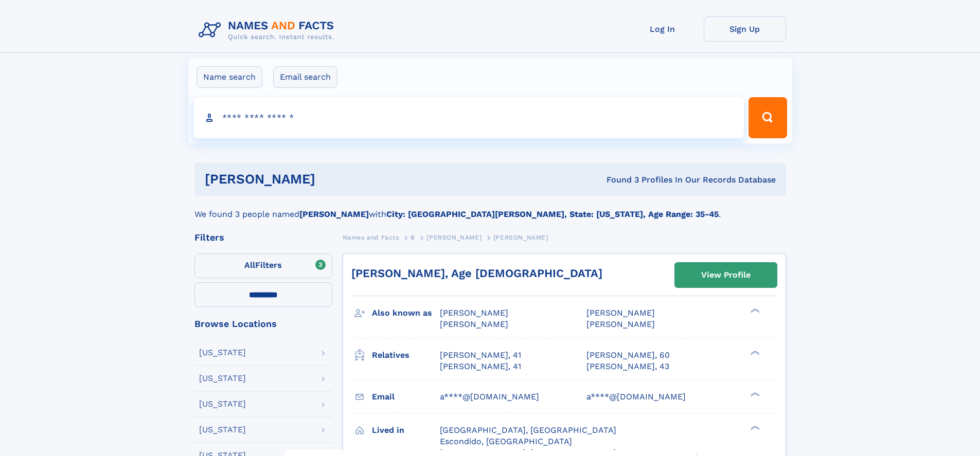 The image size is (980, 456). I want to click on h3: Lived in, so click(406, 430).